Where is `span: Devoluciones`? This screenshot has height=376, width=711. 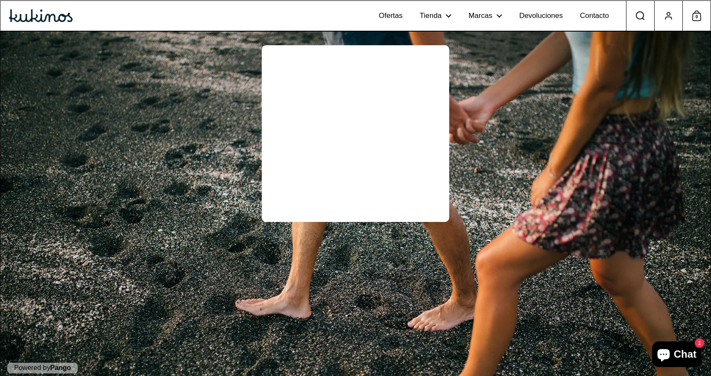
span: Devoluciones is located at coordinates (541, 16).